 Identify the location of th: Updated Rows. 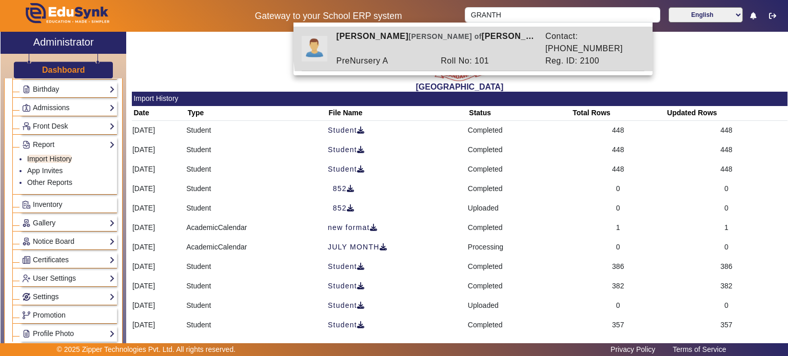
(726, 113).